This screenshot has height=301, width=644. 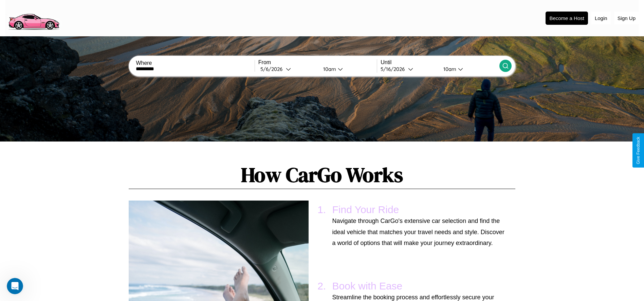 I want to click on button: Login, so click(x=601, y=18).